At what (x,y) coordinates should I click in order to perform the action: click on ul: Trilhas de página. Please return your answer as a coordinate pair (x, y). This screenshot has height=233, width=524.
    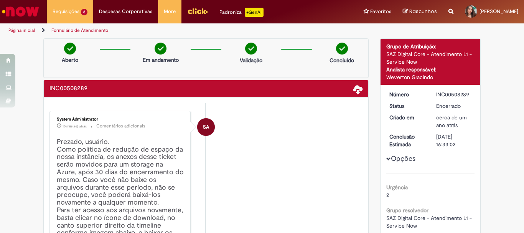
    Looking at the image, I should click on (175, 30).